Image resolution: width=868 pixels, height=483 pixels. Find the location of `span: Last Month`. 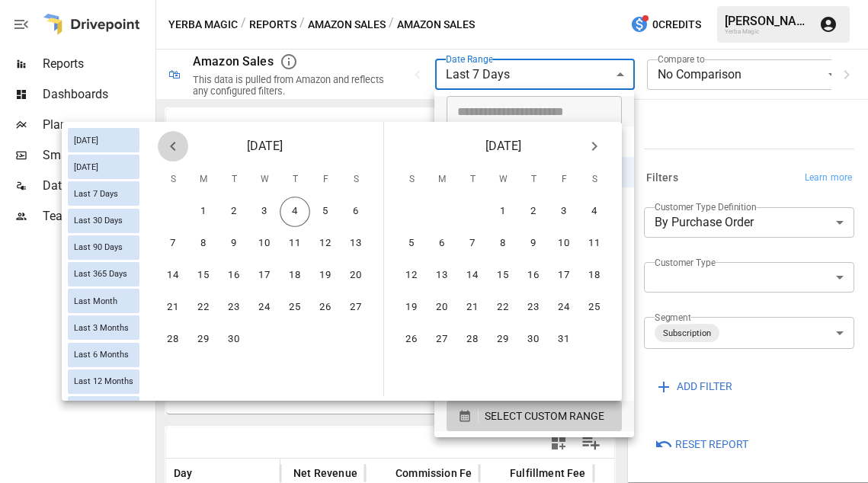

span: Last Month is located at coordinates (95, 301).